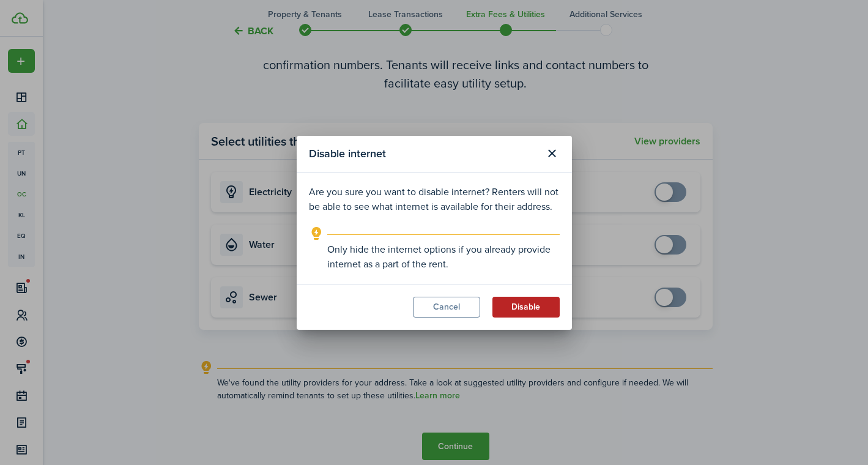  Describe the element at coordinates (447, 307) in the screenshot. I see `button: Cancel` at that location.